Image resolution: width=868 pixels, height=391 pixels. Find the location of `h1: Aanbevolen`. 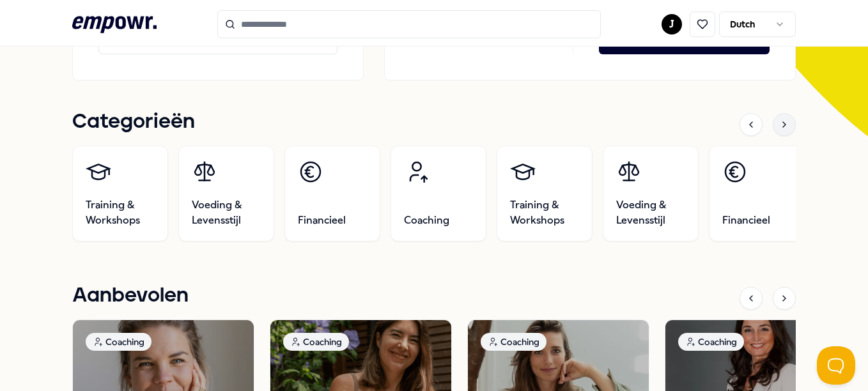

h1: Aanbevolen is located at coordinates (130, 295).